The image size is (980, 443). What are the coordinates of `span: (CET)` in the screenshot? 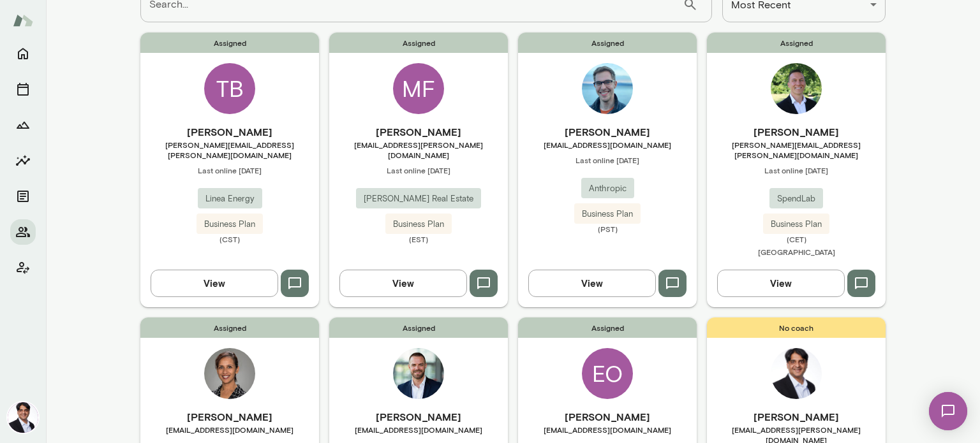 It's located at (796, 239).